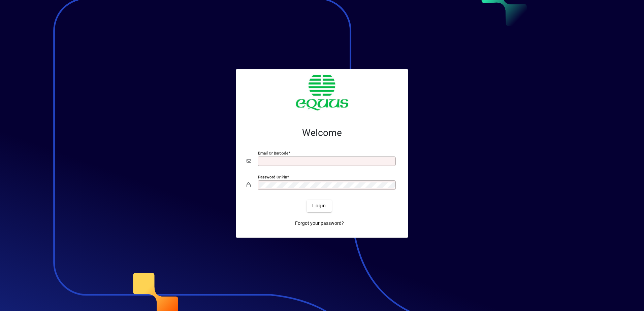  I want to click on button: Login, so click(319, 206).